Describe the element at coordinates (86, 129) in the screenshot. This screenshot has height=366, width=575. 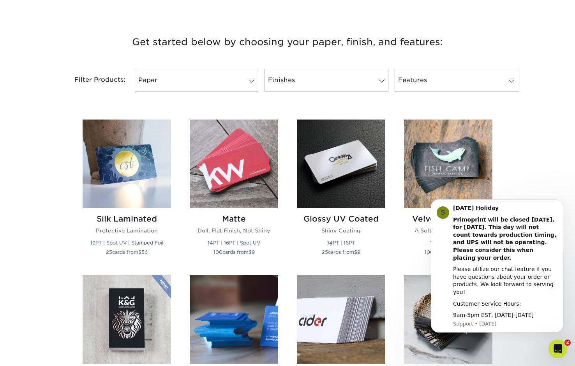
I see `p: Message from Support, sent 1d ago` at that location.